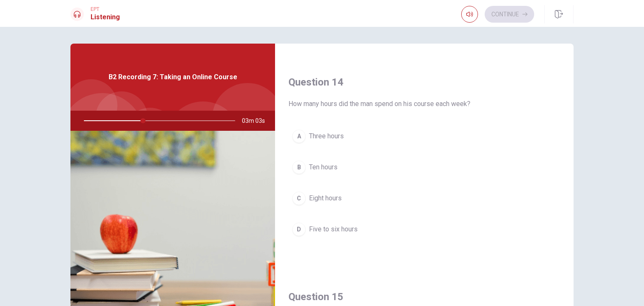 The image size is (644, 306). I want to click on h4: Question 14, so click(424, 82).